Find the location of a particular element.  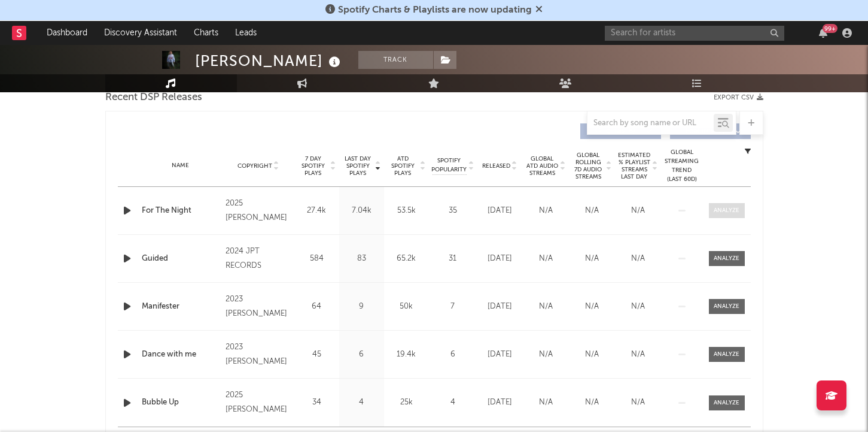

a: Bubble Up is located at coordinates (180, 403).